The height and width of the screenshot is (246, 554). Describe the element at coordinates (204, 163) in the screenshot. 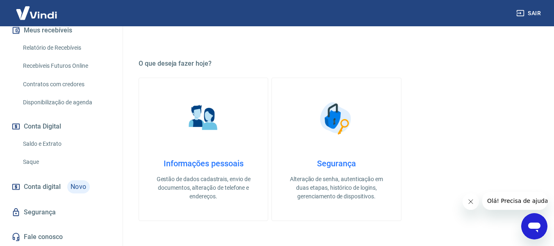

I see `h4: Informações pessoais` at that location.